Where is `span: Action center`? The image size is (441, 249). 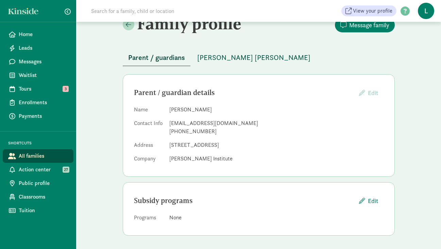 span: Action center is located at coordinates (43, 170).